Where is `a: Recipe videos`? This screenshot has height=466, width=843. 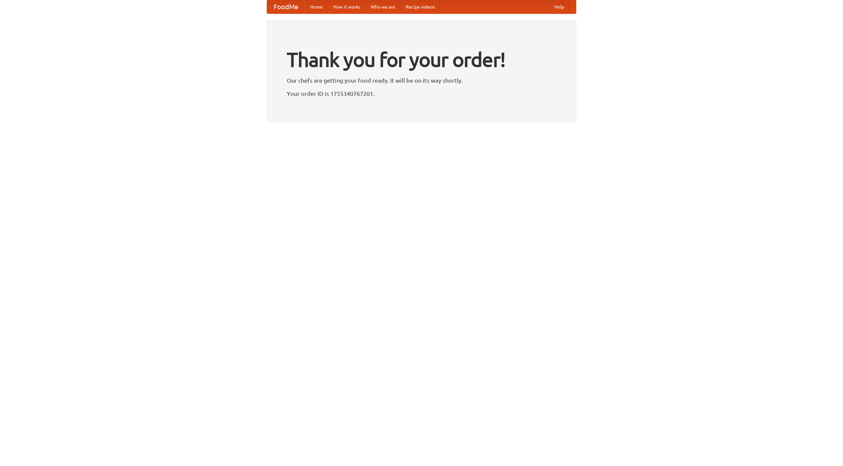 a: Recipe videos is located at coordinates (420, 7).